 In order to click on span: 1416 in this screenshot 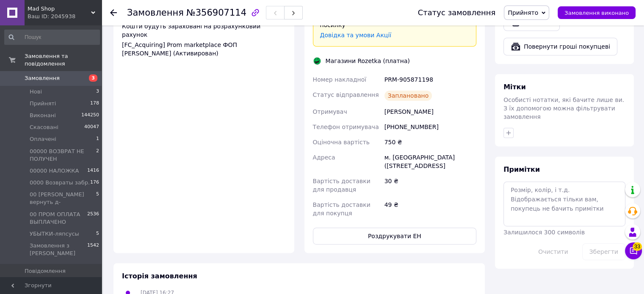, I will do `click(93, 171)`.